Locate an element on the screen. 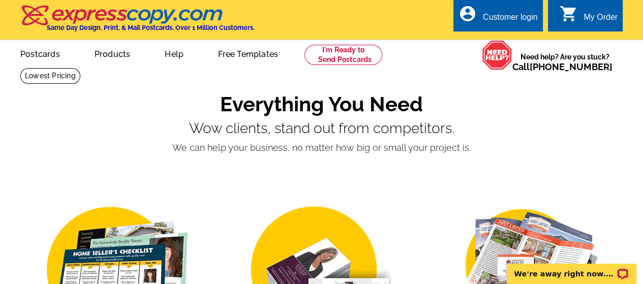 This screenshot has height=284, width=643. span: Call is located at coordinates (562, 67).